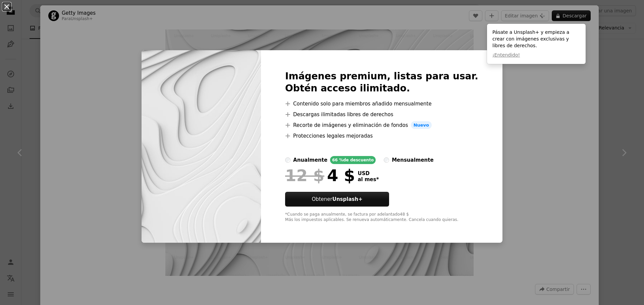 This screenshot has width=644, height=305. What do you see at coordinates (412, 160) in the screenshot?
I see `div: mensualmente` at bounding box center [412, 160].